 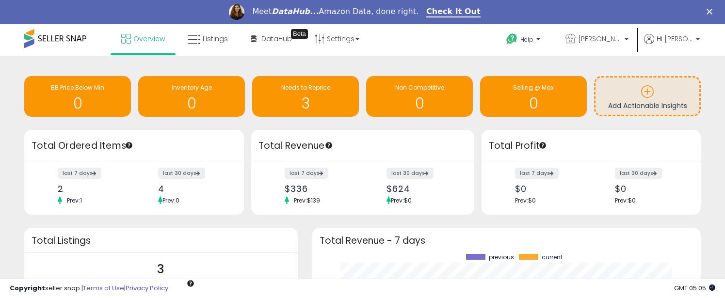 What do you see at coordinates (506, 241) in the screenshot?
I see `h3: Total Revenue - 7 days` at bounding box center [506, 241].